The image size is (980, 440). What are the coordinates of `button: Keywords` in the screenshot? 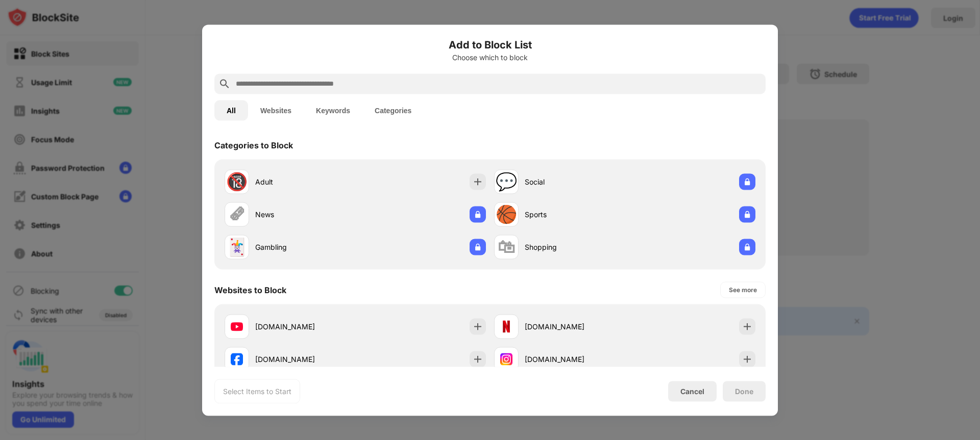 It's located at (333, 110).